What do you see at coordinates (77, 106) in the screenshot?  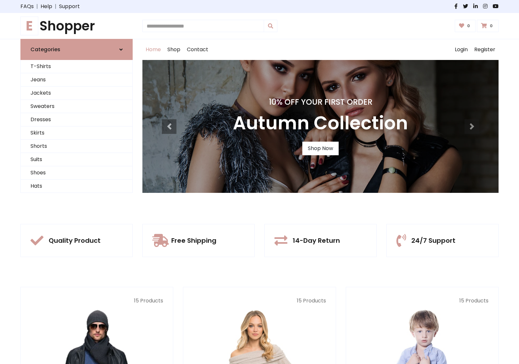 I see `a: Sweaters` at bounding box center [77, 106].